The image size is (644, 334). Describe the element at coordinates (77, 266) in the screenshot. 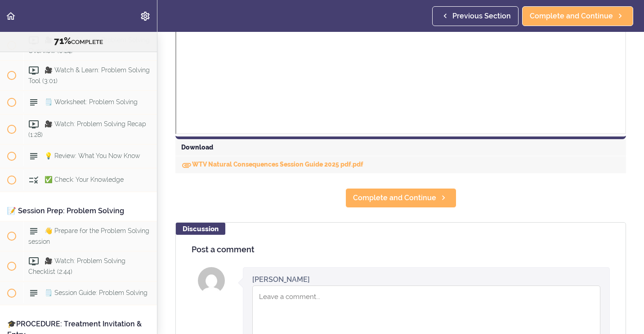

I see `span: 🎥 Watch: Problem Solving Checklist (2:44)` at that location.